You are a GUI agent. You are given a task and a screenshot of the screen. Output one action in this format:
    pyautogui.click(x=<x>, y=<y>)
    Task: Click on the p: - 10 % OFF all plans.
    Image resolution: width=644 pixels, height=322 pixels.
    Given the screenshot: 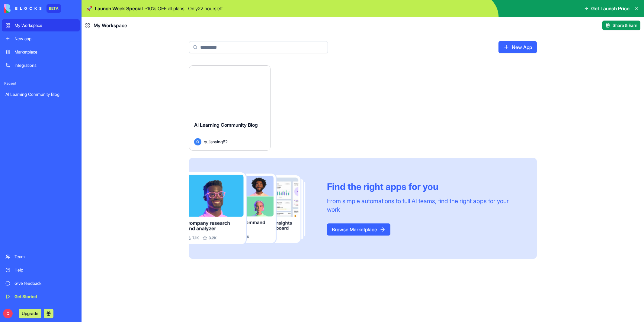 What is the action you would take?
    pyautogui.click(x=166, y=8)
    